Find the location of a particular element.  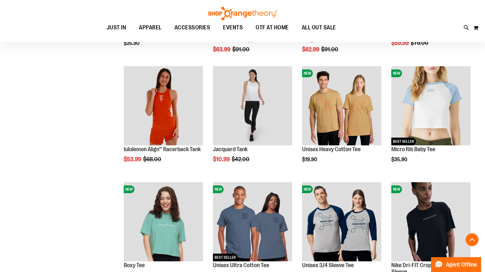

span: OTF AT HOME is located at coordinates (272, 27).